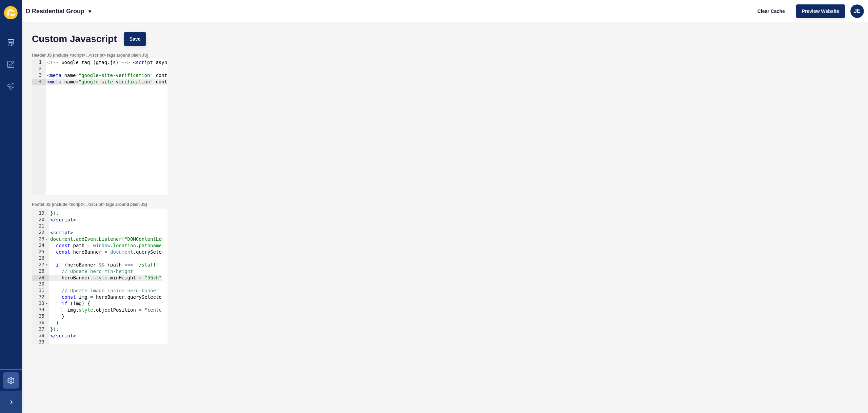 The height and width of the screenshot is (413, 868). I want to click on div: 32, so click(40, 298).